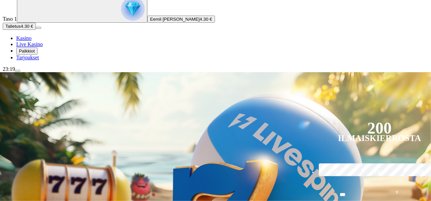  Describe the element at coordinates (27, 51) in the screenshot. I see `button: reward iconPalkkiot` at that location.